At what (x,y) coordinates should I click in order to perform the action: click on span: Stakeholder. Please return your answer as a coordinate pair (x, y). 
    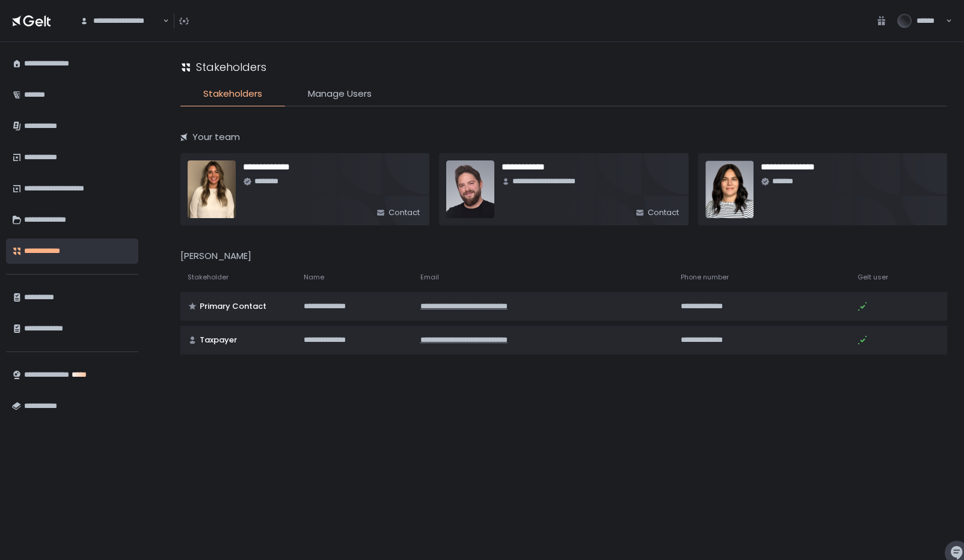
    Looking at the image, I should click on (208, 277).